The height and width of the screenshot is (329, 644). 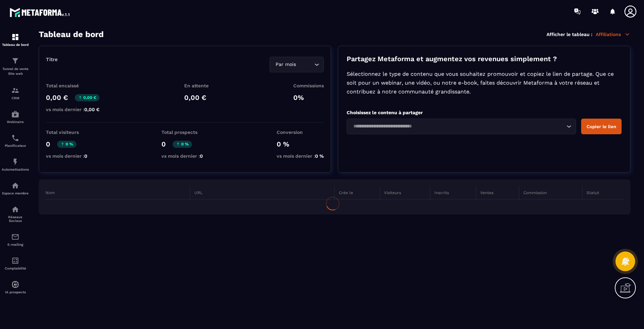 What do you see at coordinates (15, 260) in the screenshot?
I see `img: accountant` at bounding box center [15, 260].